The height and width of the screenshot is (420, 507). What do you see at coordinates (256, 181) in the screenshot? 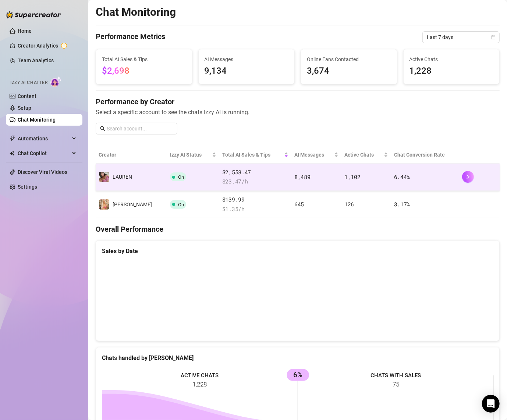
I see `span: $ 23.47 /h` at bounding box center [256, 181].